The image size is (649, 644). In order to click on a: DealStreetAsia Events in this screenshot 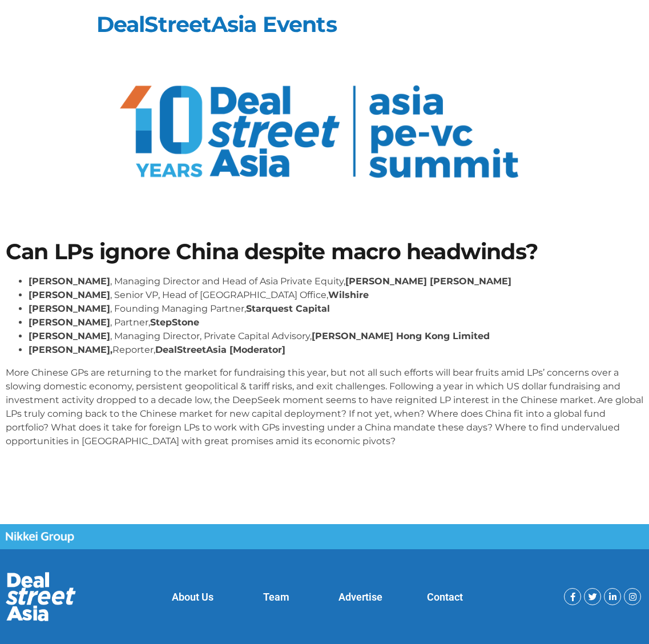, I will do `click(216, 24)`.